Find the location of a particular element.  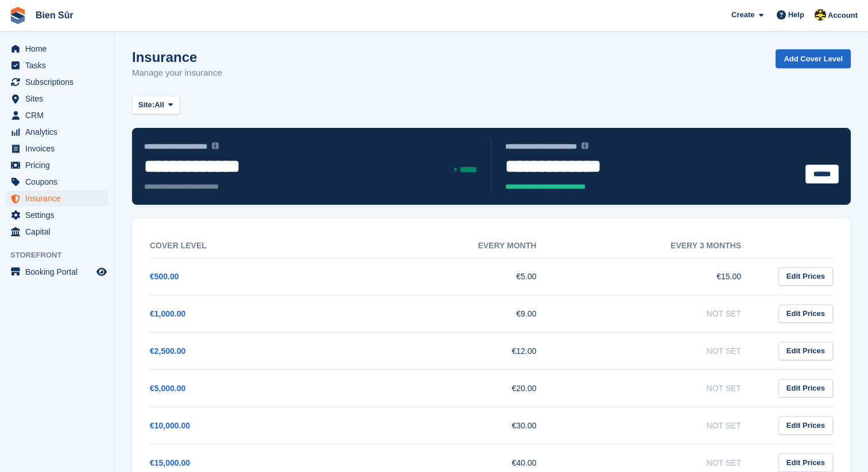

a: Add Cover Level is located at coordinates (813, 58).